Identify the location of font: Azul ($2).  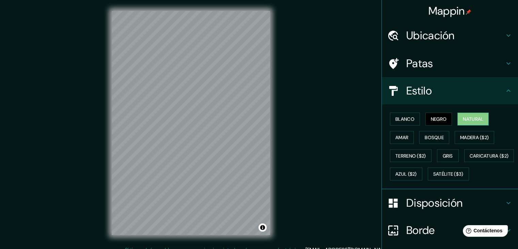
(406, 174).